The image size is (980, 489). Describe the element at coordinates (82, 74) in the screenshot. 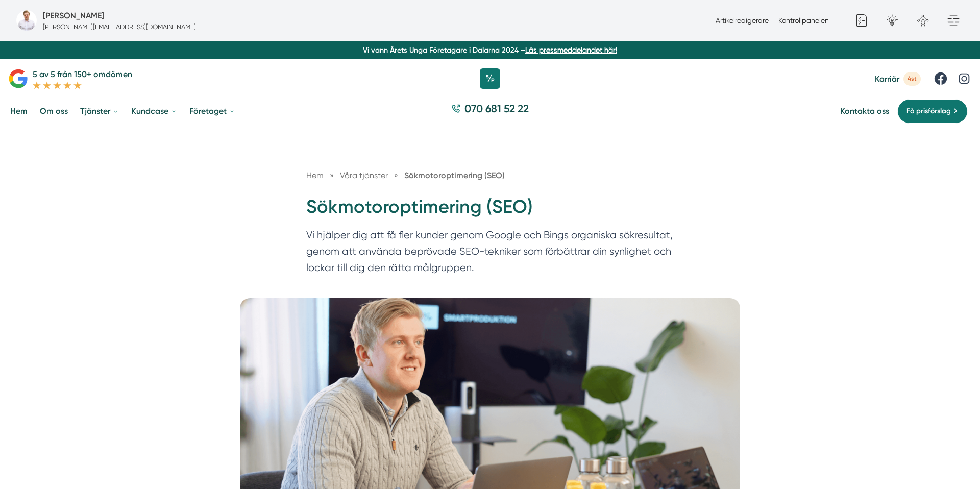

I see `p: 5 av 5 från 150+ omdömen` at that location.